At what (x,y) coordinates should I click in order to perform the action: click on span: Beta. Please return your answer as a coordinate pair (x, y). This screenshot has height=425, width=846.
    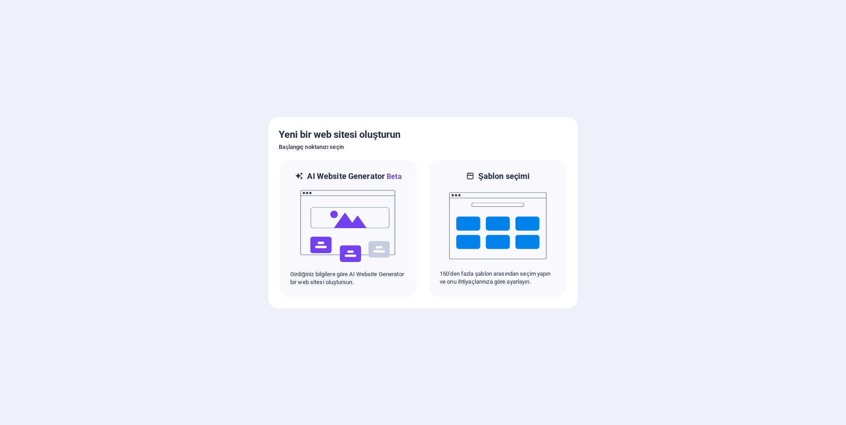
    Looking at the image, I should click on (393, 176).